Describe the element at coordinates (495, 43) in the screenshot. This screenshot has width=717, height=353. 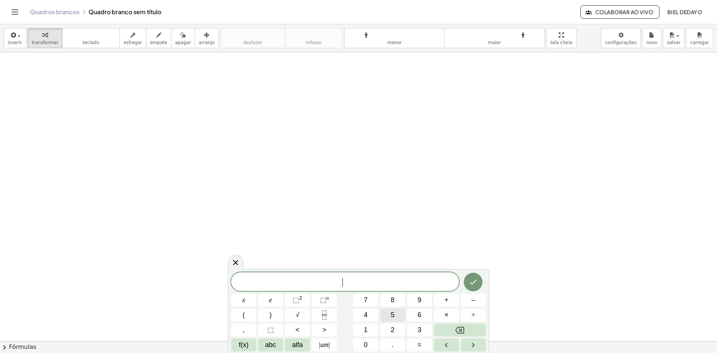
I see `font: maior` at that location.